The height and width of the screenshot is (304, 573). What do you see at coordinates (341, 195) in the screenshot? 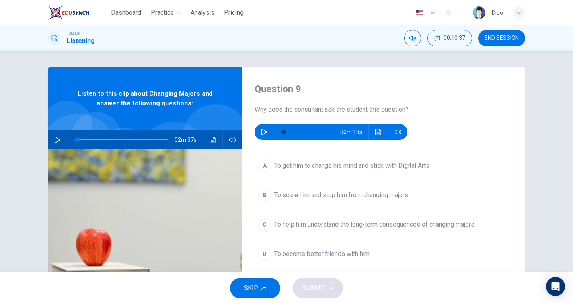
I see `span: To scare him and stop him from changing majors` at bounding box center [341, 195].